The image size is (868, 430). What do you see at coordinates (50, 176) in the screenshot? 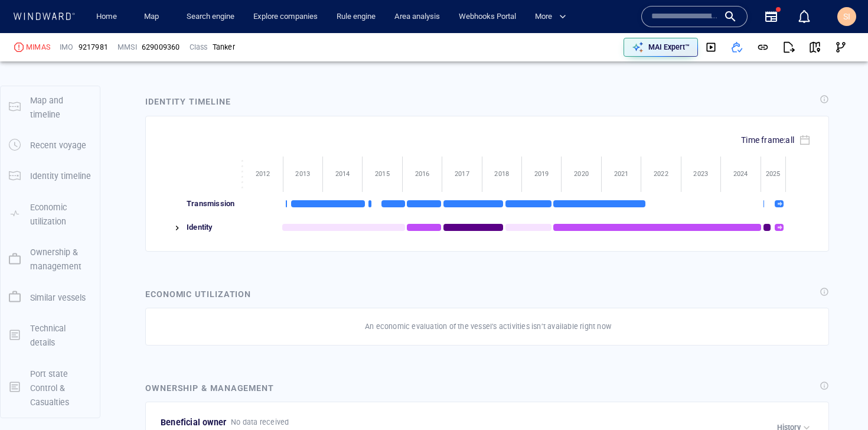
I see `button: Identity timeline` at bounding box center [50, 176].